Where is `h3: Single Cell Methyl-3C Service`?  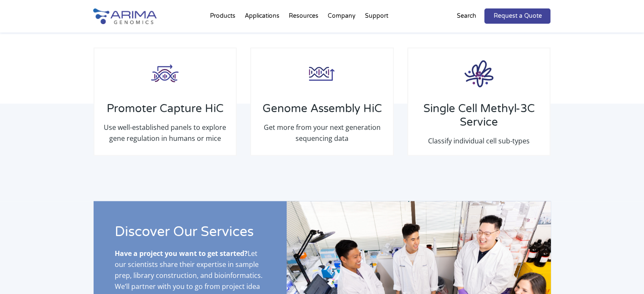
h3: Single Cell Methyl-3C Service is located at coordinates (478, 118).